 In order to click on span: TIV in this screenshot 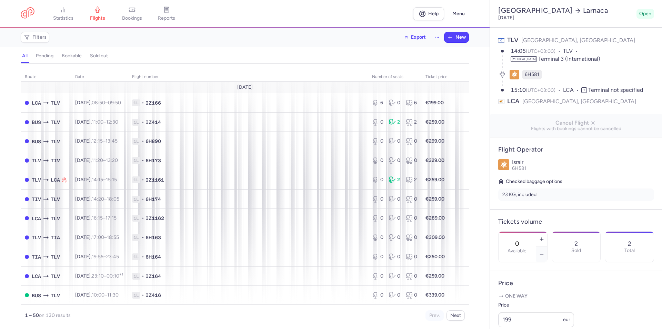, I will do `click(55, 160)`.